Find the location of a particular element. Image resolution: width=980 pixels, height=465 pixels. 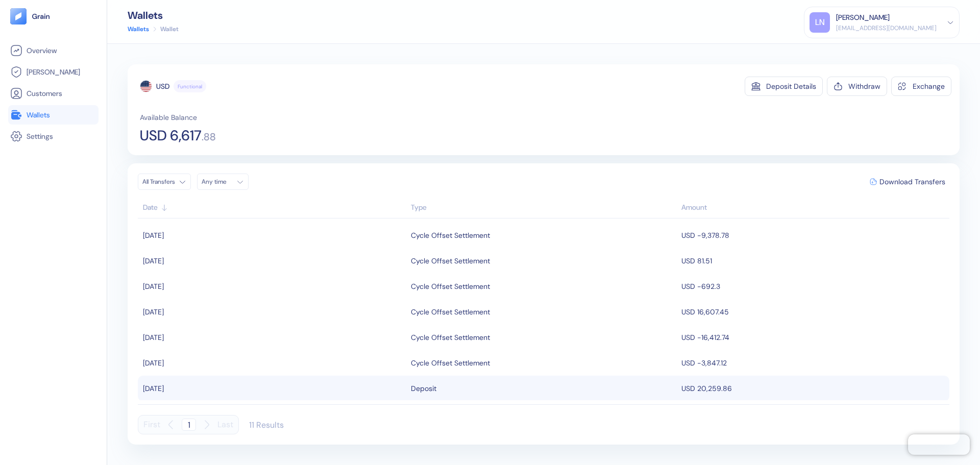

div: Sort descending is located at coordinates (813, 207).